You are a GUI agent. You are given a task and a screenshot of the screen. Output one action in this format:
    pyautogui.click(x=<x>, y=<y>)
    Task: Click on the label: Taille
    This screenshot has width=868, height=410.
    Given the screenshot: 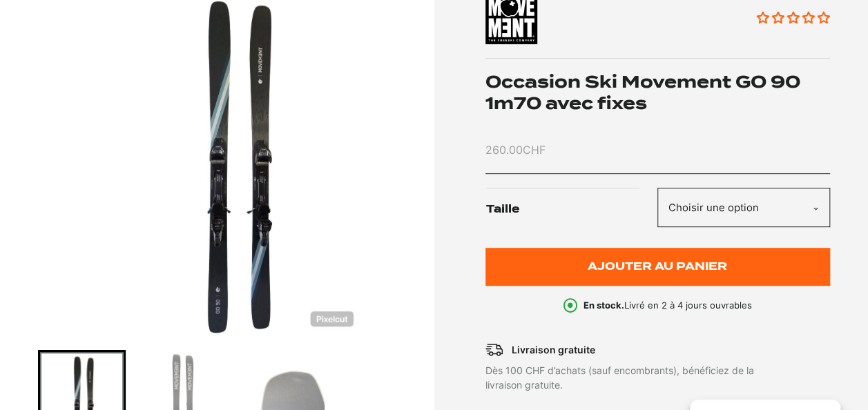 What is the action you would take?
    pyautogui.click(x=571, y=208)
    